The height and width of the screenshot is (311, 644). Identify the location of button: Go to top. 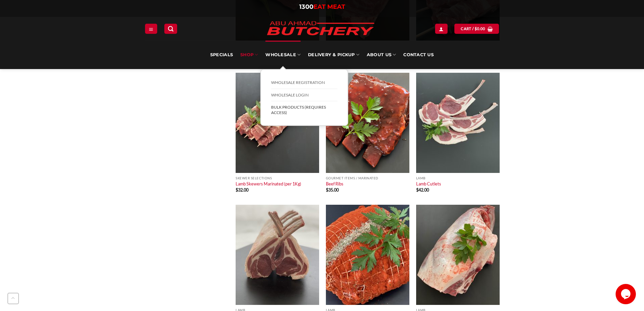
(13, 298).